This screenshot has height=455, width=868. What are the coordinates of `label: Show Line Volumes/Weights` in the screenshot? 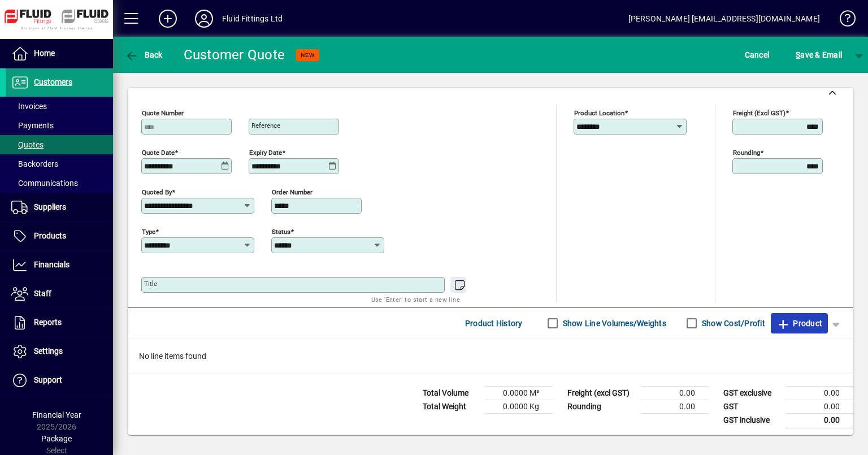 It's located at (613, 324).